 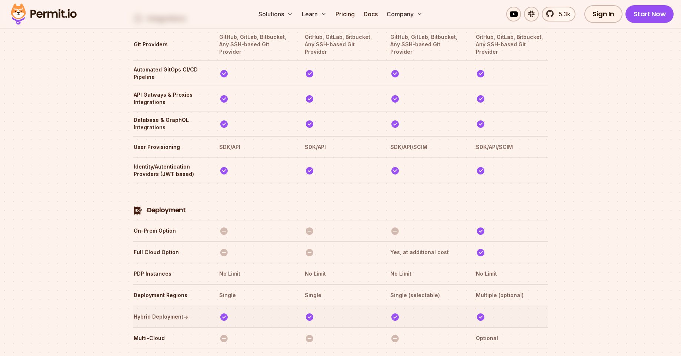 I want to click on th: On-Prem Option, so click(x=169, y=231).